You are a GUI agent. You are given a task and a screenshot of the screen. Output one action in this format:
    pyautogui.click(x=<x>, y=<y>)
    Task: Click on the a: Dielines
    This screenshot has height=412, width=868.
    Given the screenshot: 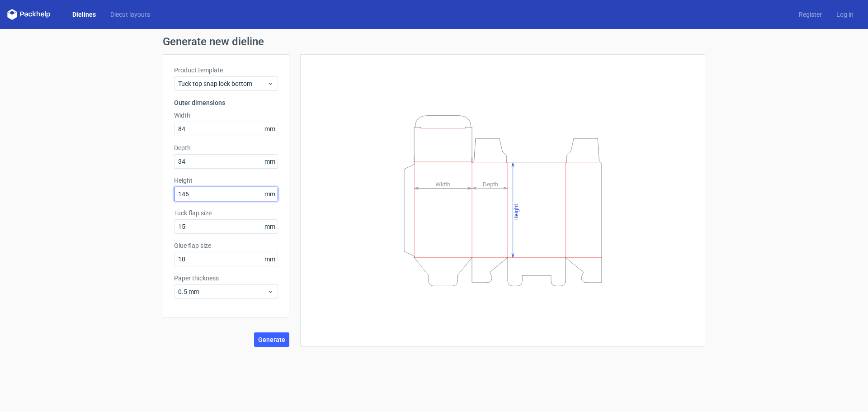 What is the action you would take?
    pyautogui.click(x=84, y=15)
    